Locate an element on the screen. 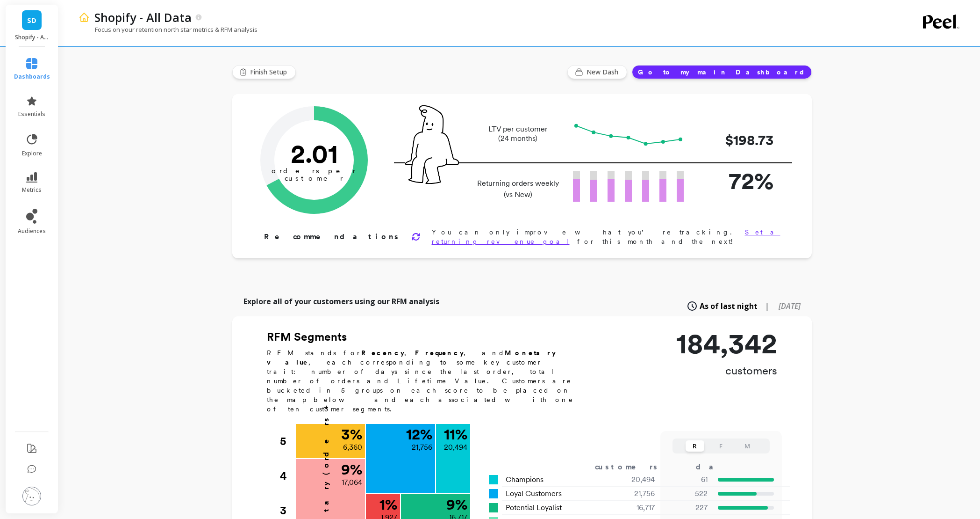  span: Potential Loyalist is located at coordinates (533, 508).